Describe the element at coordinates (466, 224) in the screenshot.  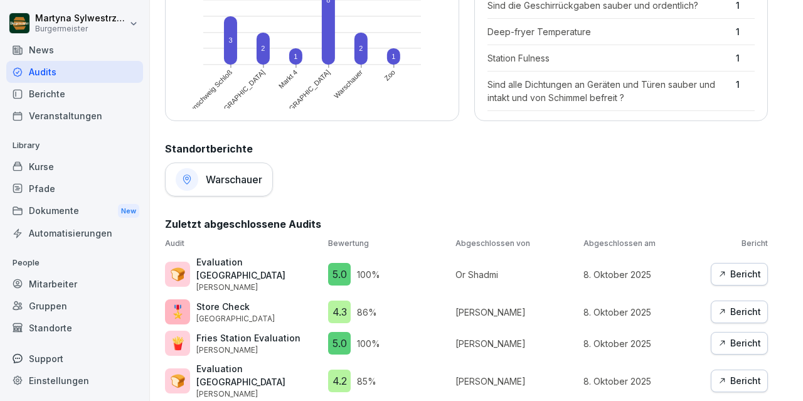
I see `h2: Zuletzt abgeschlossene Audits` at that location.